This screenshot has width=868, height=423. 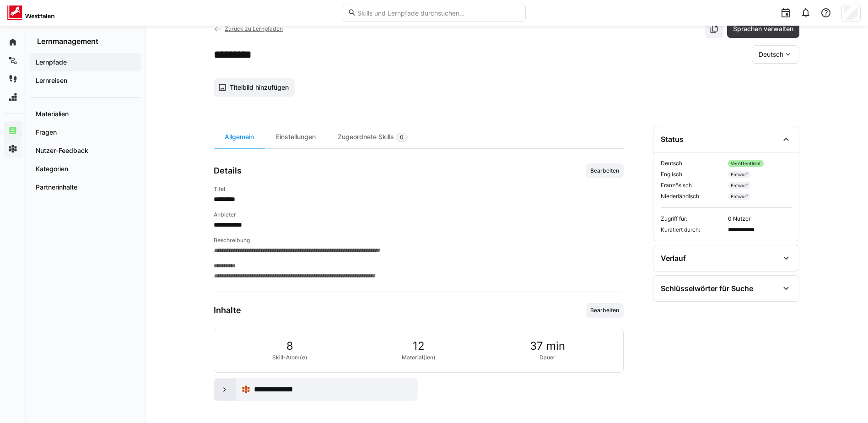 I want to click on span: Sprachen verwalten, so click(x=763, y=29).